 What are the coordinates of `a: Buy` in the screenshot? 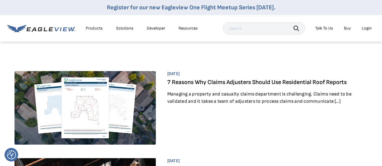 It's located at (347, 28).